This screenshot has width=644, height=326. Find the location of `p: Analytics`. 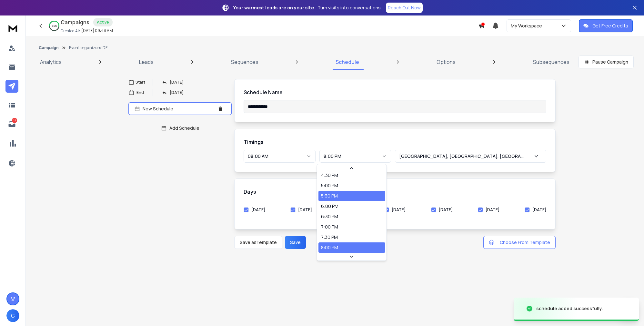

p: Analytics is located at coordinates (51, 62).